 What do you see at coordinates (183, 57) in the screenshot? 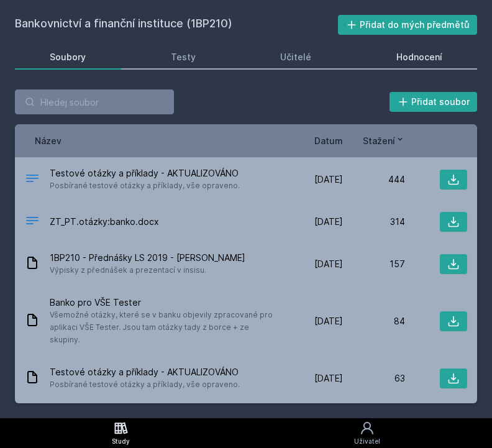
I see `a: Testy` at bounding box center [183, 57].